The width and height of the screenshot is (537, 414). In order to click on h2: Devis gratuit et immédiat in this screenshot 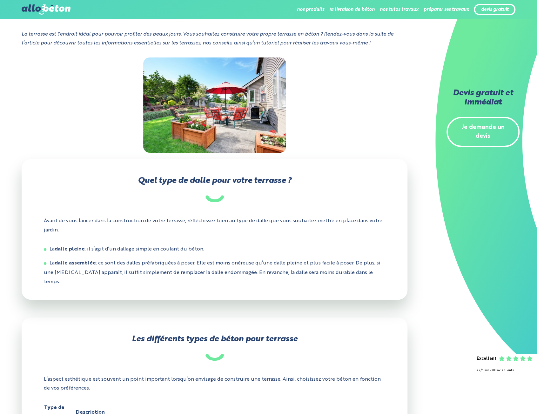, I will do `click(483, 98)`.